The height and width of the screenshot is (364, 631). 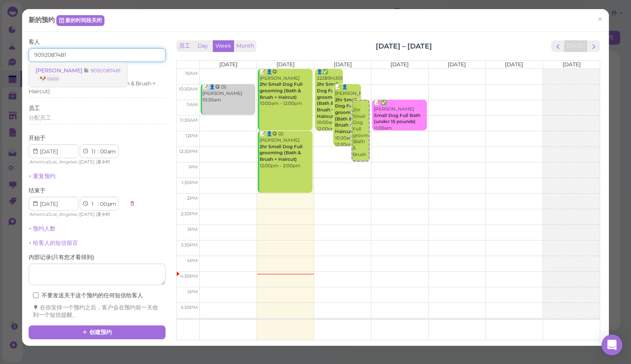 I want to click on button: 创建预约, so click(x=97, y=332).